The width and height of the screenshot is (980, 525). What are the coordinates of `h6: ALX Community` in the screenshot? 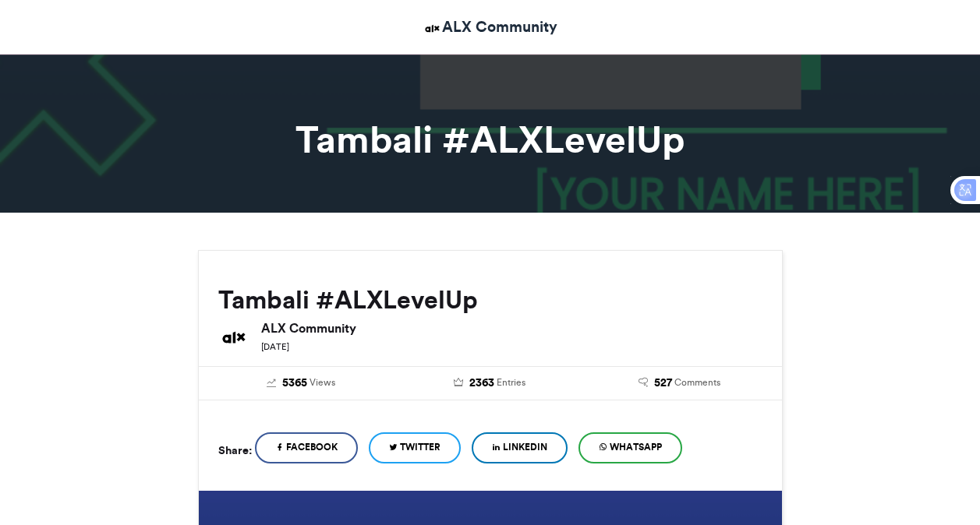 It's located at (511, 328).